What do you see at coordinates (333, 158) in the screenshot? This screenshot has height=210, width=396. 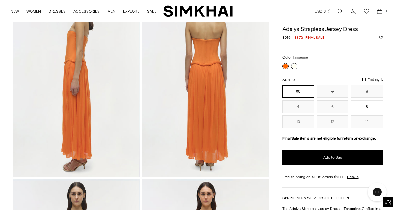 I see `button: Add to Bag` at bounding box center [333, 158].